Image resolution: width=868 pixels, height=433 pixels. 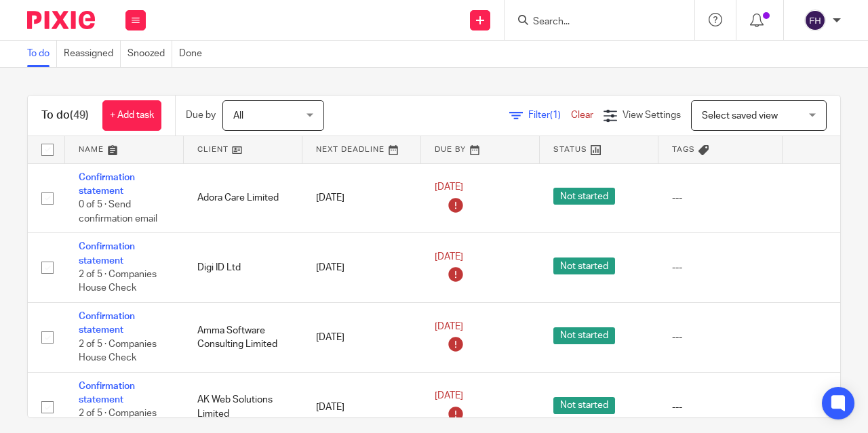 I want to click on span: (49), so click(x=79, y=115).